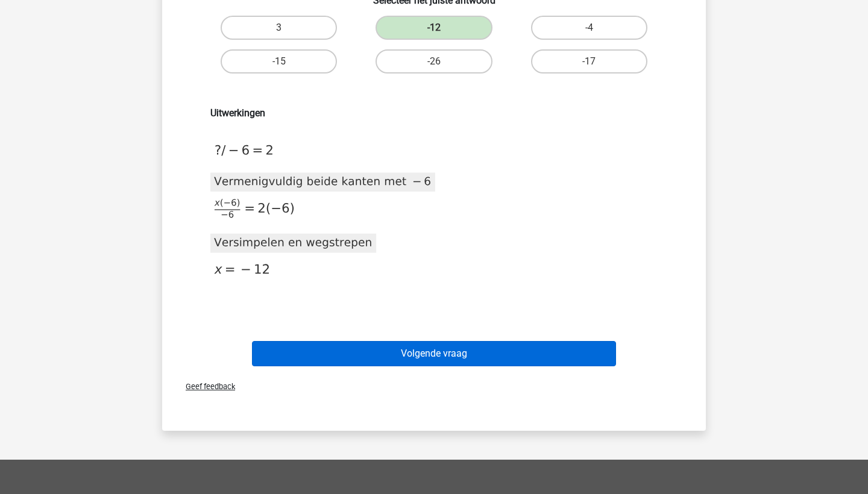  Describe the element at coordinates (434, 62) in the screenshot. I see `label: -26` at that location.